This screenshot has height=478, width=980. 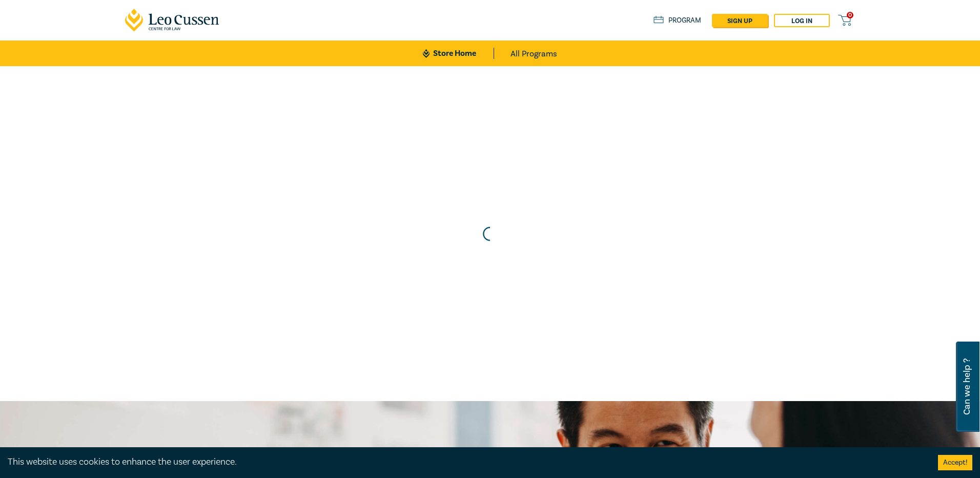 I want to click on a: sign up, so click(x=740, y=21).